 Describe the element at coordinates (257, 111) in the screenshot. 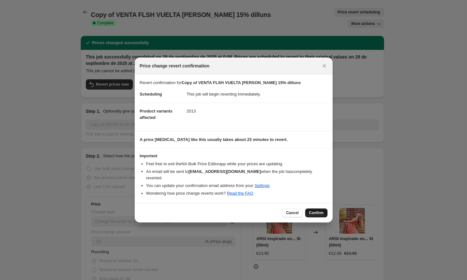

I see `dd: 2013` at that location.